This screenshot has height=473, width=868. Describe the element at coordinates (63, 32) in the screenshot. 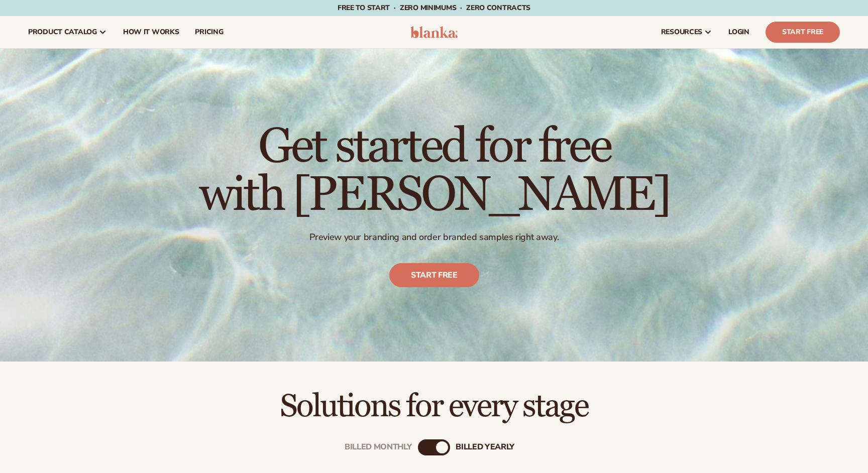

I see `span: product catalog` at that location.